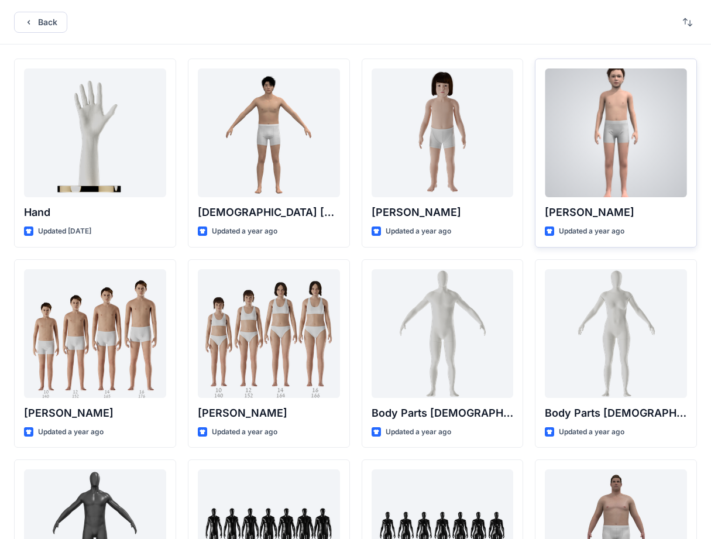 The height and width of the screenshot is (539, 711). I want to click on p: Hand, so click(95, 212).